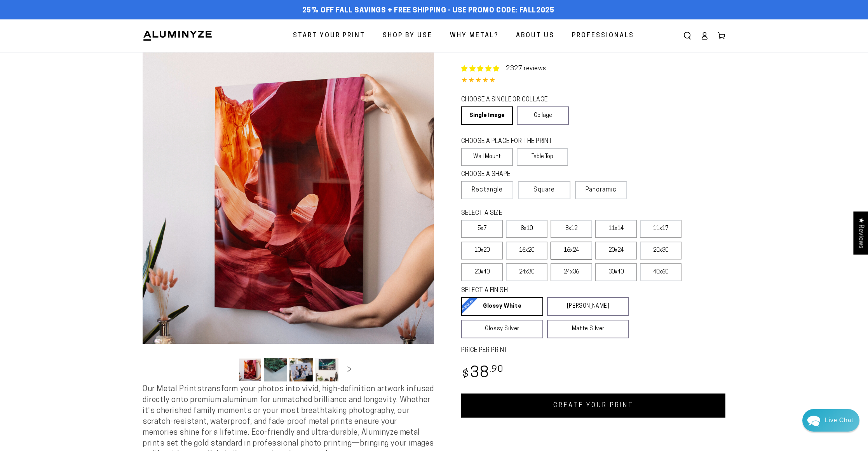  I want to click on label: 10x20, so click(482, 251).